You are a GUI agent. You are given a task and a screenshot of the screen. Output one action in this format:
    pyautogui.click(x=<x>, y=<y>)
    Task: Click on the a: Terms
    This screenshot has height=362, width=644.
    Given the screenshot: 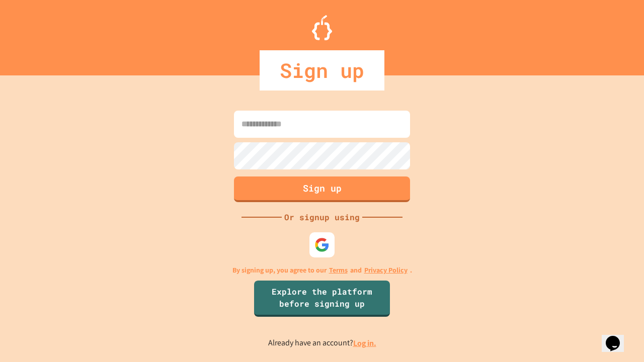 What is the action you would take?
    pyautogui.click(x=338, y=270)
    